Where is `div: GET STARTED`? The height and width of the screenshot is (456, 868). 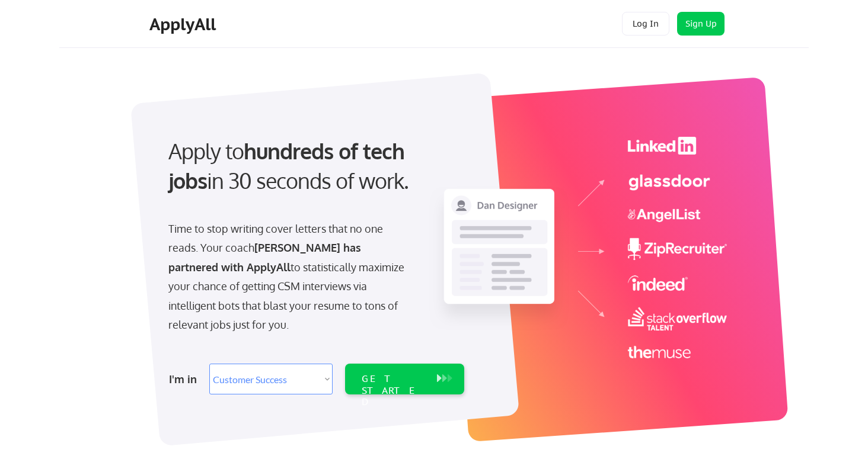 div: GET STARTED is located at coordinates (393, 391).